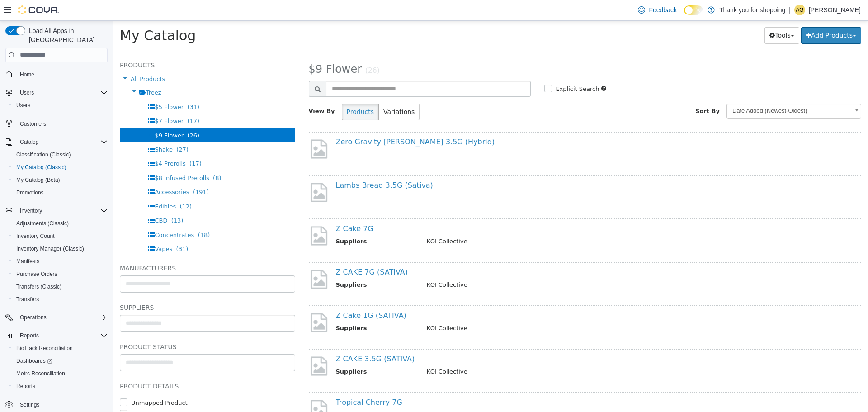  I want to click on span: $5 Flower, so click(56, 86).